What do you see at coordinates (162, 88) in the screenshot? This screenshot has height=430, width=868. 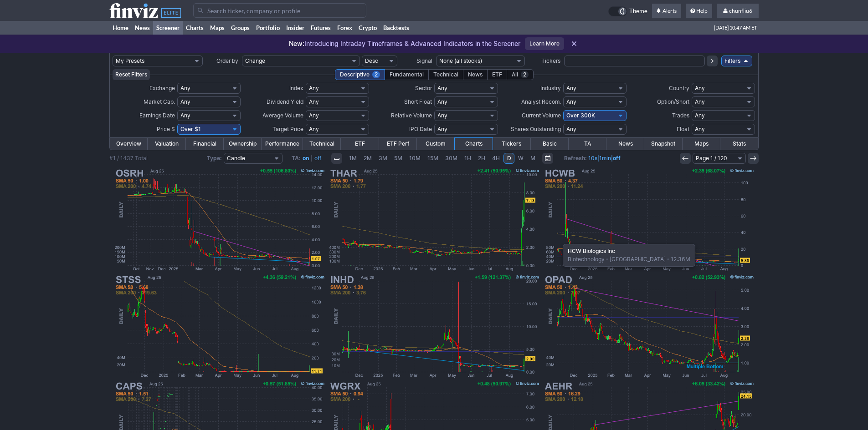 I see `span: Exchange` at bounding box center [162, 88].